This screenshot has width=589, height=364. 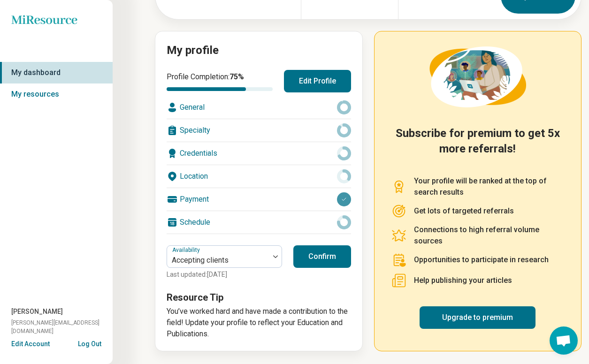 I want to click on div: Payment, so click(x=259, y=199).